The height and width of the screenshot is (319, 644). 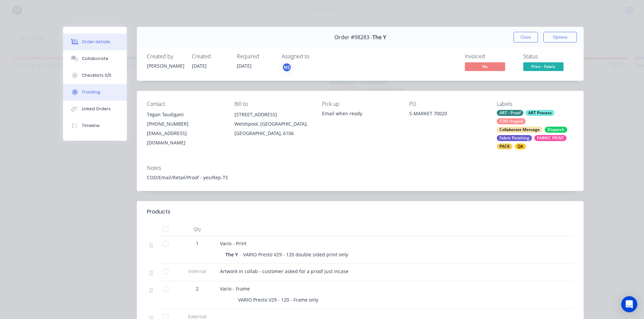 What do you see at coordinates (550, 138) in the screenshot?
I see `div: FABRIC PRINT` at bounding box center [550, 138].